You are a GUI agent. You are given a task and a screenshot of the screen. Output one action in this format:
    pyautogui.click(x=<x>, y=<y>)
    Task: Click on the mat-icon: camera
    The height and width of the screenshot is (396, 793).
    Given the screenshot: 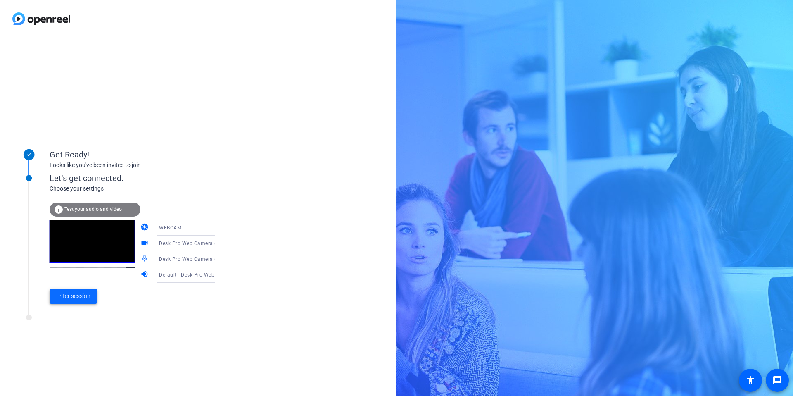 What is the action you would take?
    pyautogui.click(x=145, y=228)
    